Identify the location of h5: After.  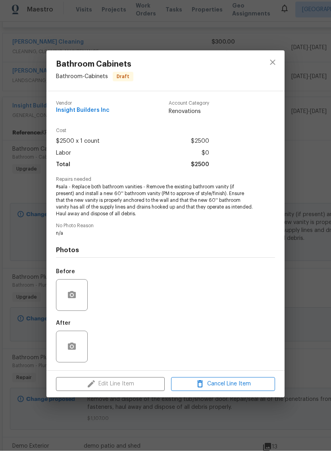
(63, 327).